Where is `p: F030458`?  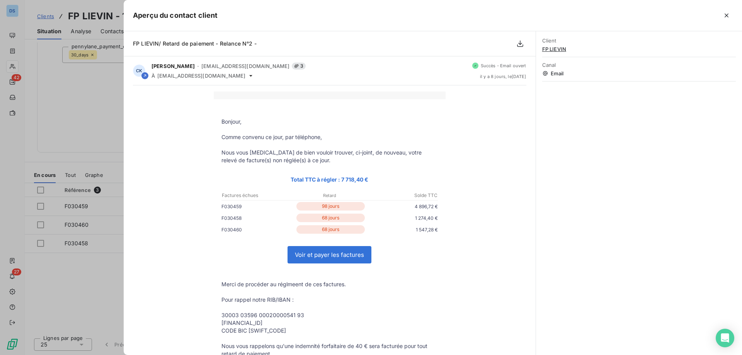
p: F030458 is located at coordinates (258, 218).